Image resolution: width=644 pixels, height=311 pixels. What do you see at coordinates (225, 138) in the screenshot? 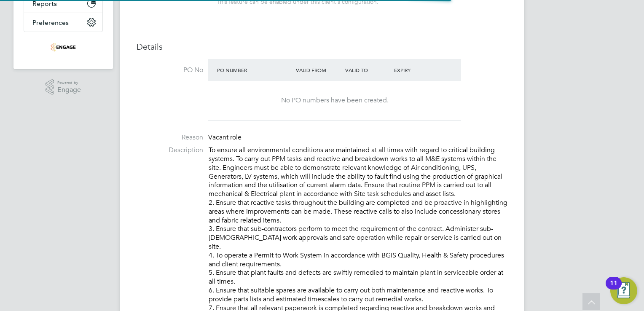
I see `span: Vacant role` at bounding box center [225, 138].